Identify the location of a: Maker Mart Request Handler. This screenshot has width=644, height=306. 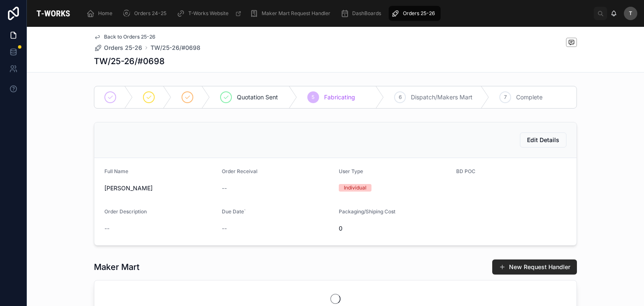
(292, 14).